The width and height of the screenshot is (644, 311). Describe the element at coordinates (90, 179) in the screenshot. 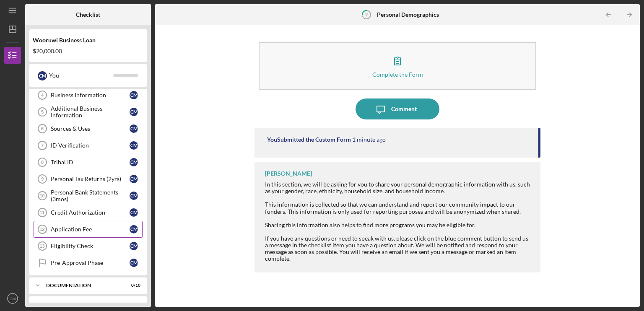

I see `div: Personal Tax Returns (2yrs)` at that location.